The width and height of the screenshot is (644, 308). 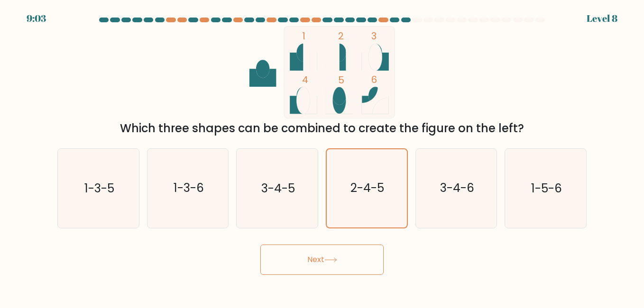 What do you see at coordinates (374, 80) in the screenshot?
I see `tspan: 6` at bounding box center [374, 80].